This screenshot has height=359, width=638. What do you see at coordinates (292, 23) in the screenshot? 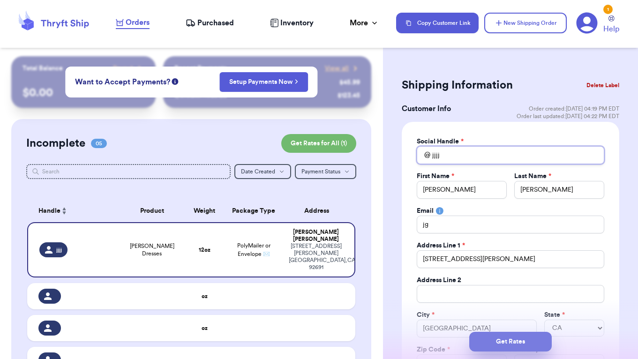
I see `a: Inventory` at bounding box center [292, 23].